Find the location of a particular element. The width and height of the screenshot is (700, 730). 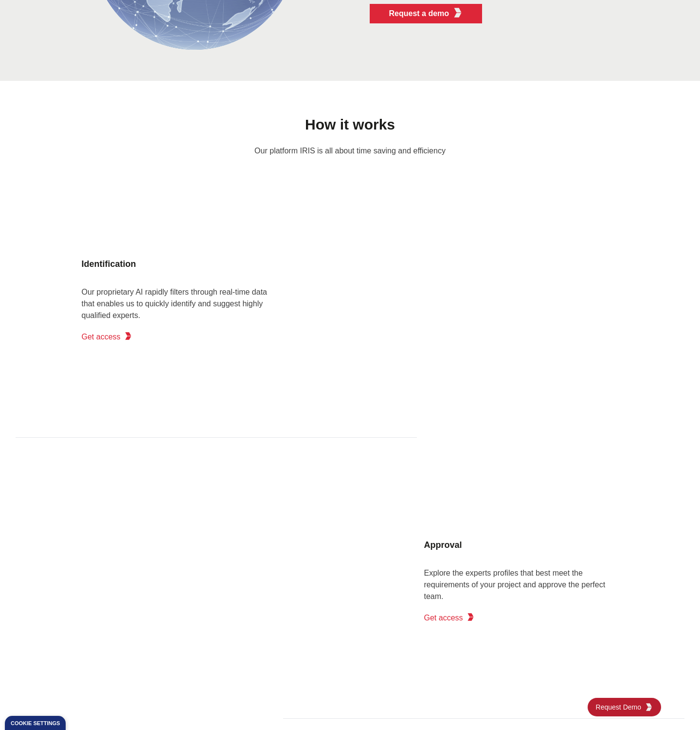

div: Chat Widget is located at coordinates (676, 707).